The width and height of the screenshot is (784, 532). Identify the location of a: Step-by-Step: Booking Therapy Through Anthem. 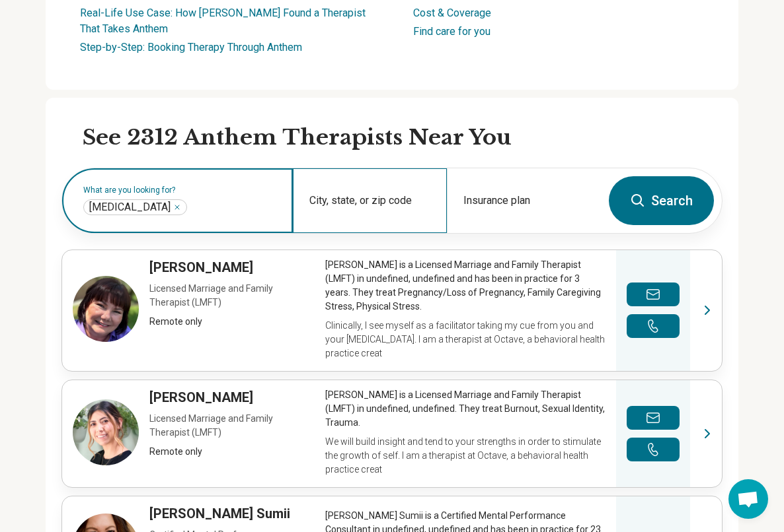
(191, 47).